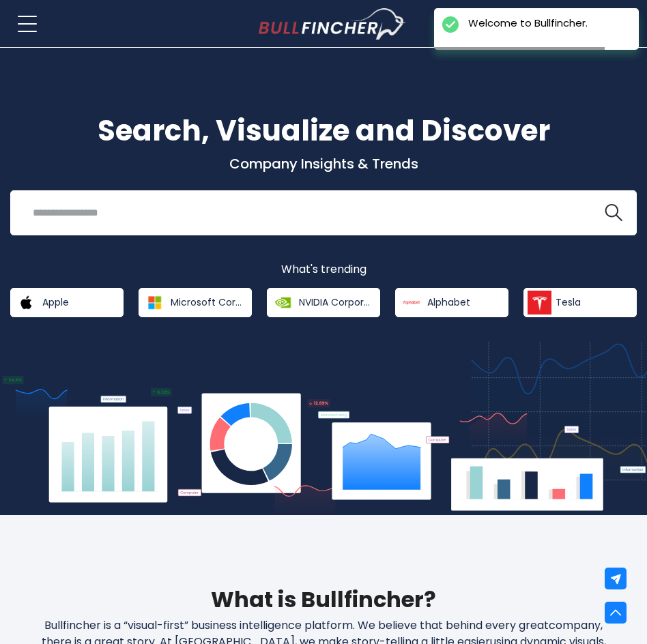 The width and height of the screenshot is (647, 644). I want to click on div: Welcome to Bullfincher., so click(528, 24).